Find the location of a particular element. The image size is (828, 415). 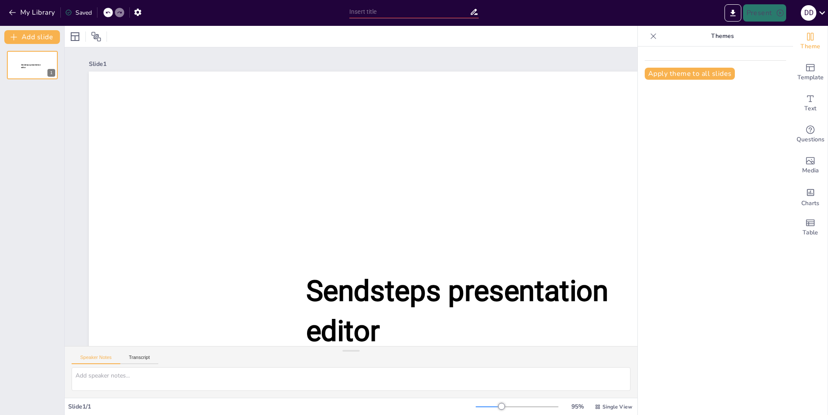

div: 1 is located at coordinates (51, 73).